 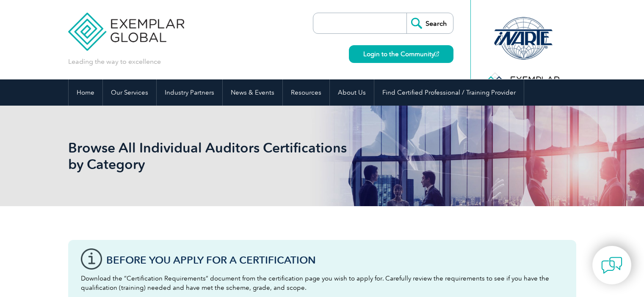 What do you see at coordinates (335, 260) in the screenshot?
I see `h3: Before You Apply For a Certification` at bounding box center [335, 260].